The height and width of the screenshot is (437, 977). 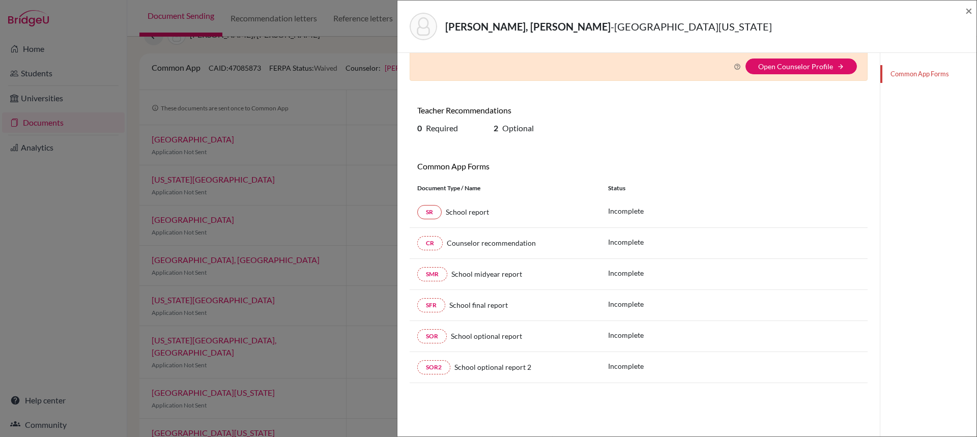 What do you see at coordinates (928, 74) in the screenshot?
I see `a: Common App Forms` at bounding box center [928, 74].